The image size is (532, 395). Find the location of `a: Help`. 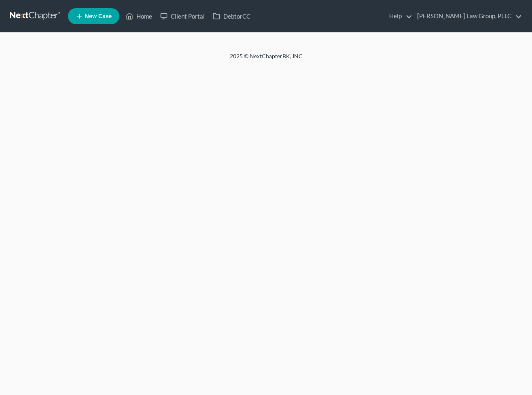

a: Help is located at coordinates (399, 17).